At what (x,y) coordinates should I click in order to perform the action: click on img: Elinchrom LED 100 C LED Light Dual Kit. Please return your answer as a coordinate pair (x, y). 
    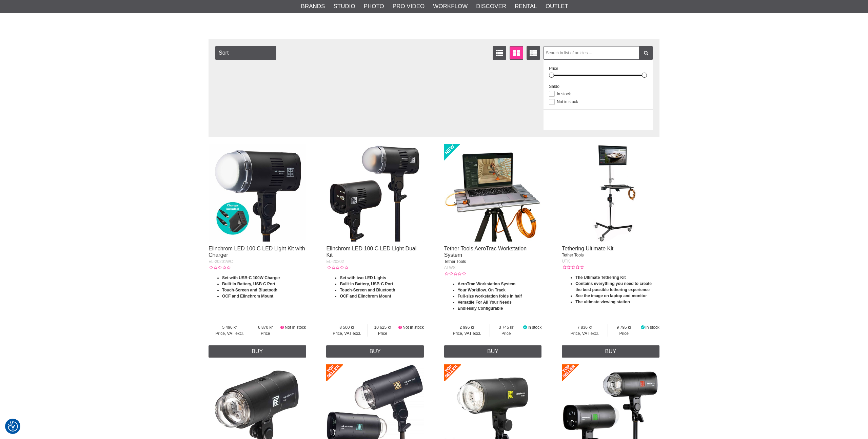
    Looking at the image, I should click on (375, 193).